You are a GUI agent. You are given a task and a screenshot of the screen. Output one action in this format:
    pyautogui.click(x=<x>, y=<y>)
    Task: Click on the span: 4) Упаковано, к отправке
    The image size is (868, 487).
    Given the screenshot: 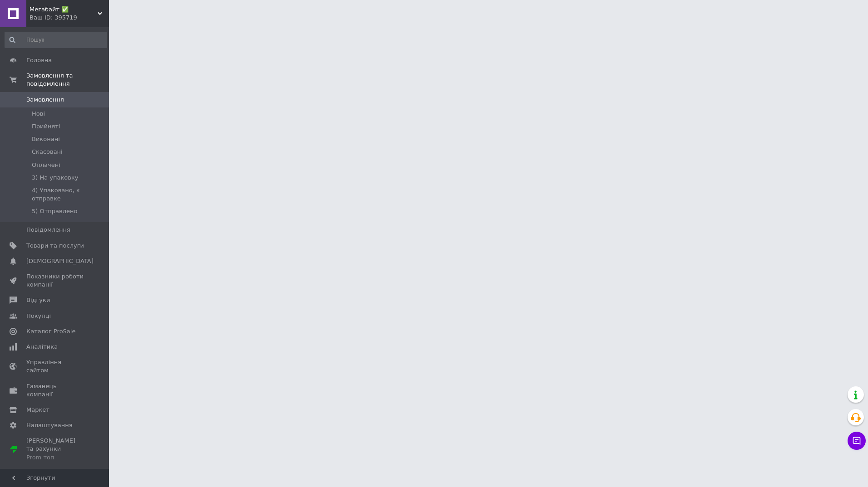 What is the action you would take?
    pyautogui.click(x=69, y=195)
    